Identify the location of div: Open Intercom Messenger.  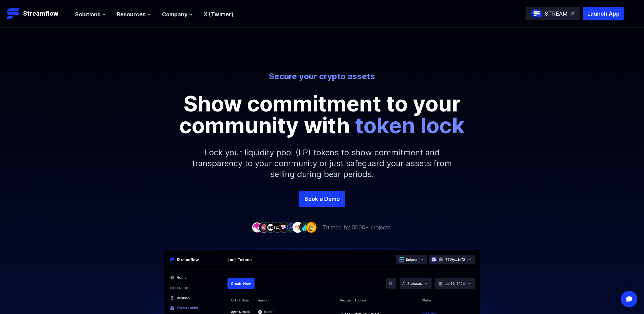
(629, 299).